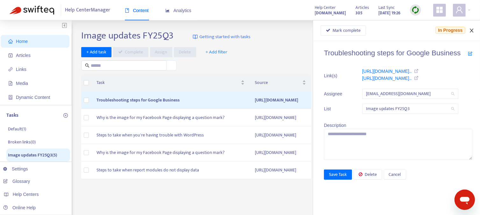 The height and width of the screenshot is (215, 480). Describe the element at coordinates (22, 83) in the screenshot. I see `span: Media` at that location.